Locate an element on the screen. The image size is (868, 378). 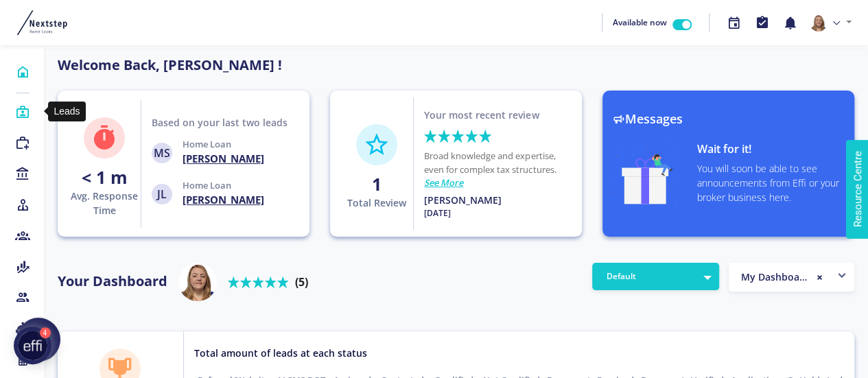
p: You will soon be able to see announcements from Effi or your broker business here. is located at coordinates (770, 182).